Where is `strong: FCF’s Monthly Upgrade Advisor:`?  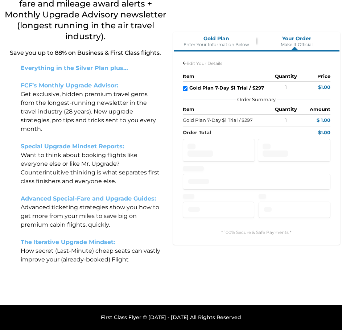
strong: FCF’s Monthly Upgrade Advisor: is located at coordinates (69, 85).